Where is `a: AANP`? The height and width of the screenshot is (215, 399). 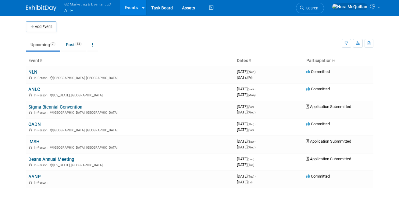 a: AANP is located at coordinates (34, 177).